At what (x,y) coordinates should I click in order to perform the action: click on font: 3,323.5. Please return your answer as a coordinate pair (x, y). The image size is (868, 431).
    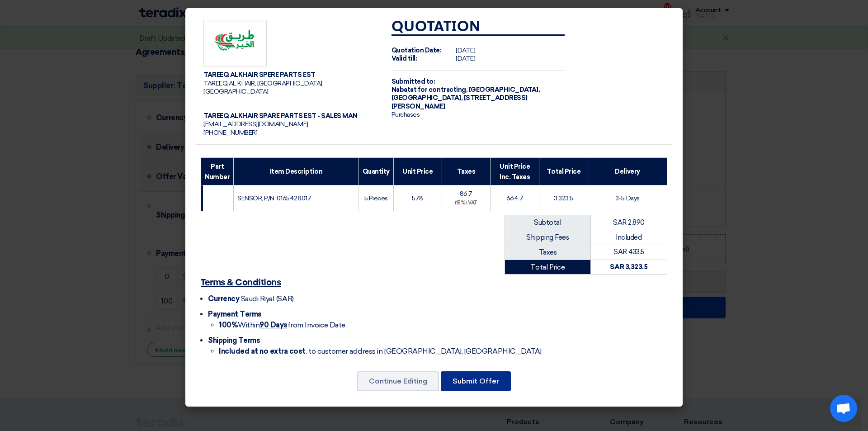
    Looking at the image, I should click on (564, 198).